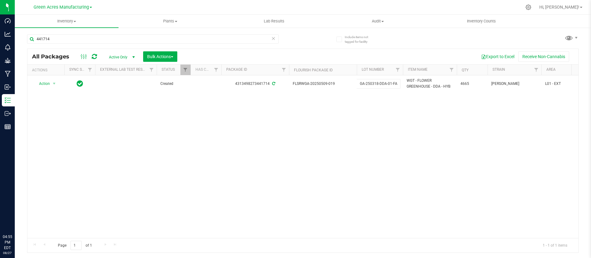  Describe the element at coordinates (76, 245) in the screenshot. I see `input: 1` at that location.